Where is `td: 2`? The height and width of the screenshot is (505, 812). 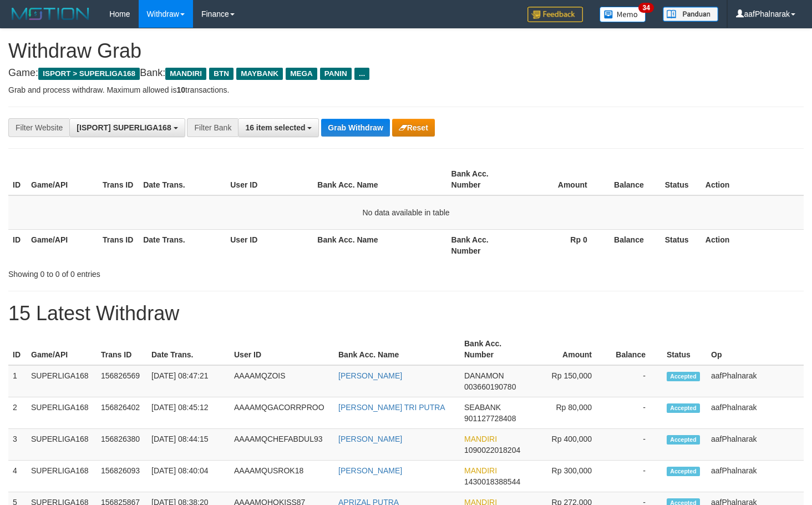
td: 2 is located at coordinates (17, 413).